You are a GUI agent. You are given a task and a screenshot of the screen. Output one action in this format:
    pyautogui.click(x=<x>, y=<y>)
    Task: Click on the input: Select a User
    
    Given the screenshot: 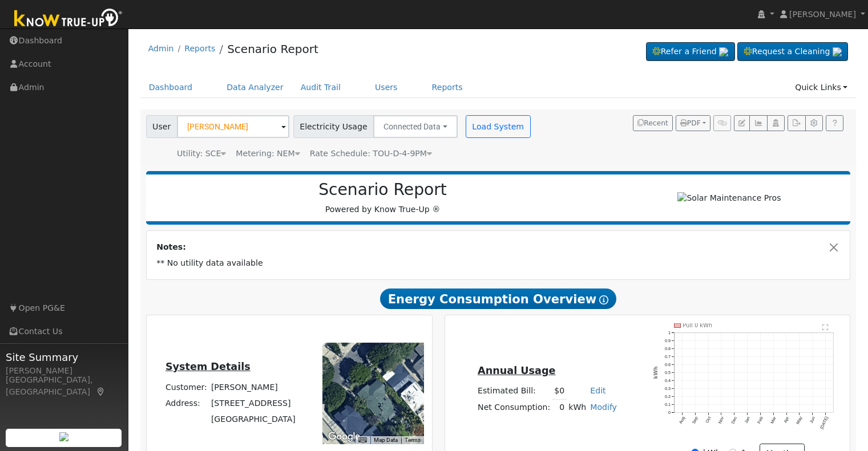 What is the action you would take?
    pyautogui.click(x=233, y=127)
    